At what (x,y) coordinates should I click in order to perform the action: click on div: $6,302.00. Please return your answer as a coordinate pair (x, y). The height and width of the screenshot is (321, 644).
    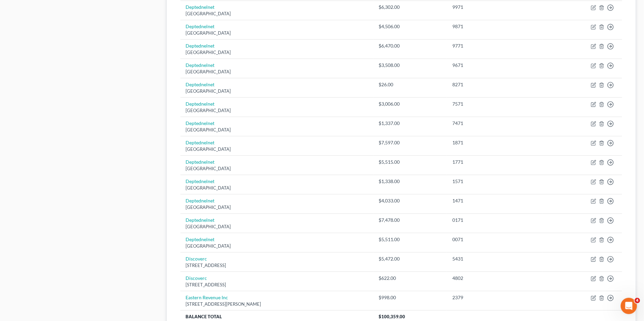
    Looking at the image, I should click on (410, 7).